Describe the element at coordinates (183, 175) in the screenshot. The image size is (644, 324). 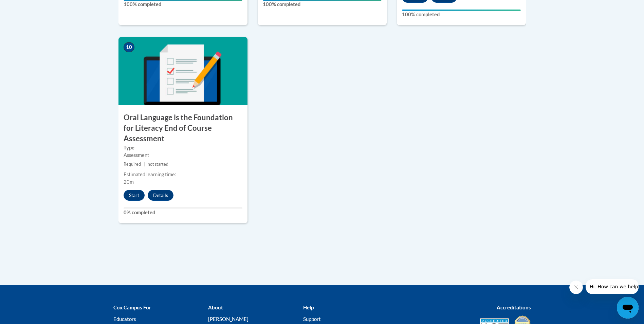
I see `div: Estimated learning time:` at that location.